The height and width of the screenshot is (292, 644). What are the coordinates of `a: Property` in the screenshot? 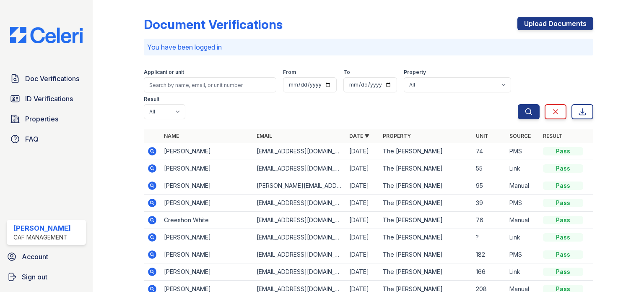 It's located at (397, 136).